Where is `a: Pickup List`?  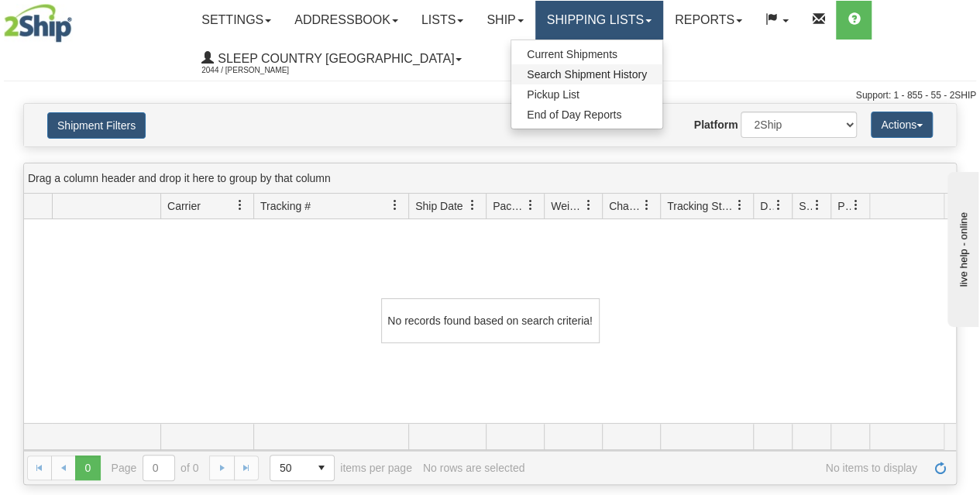 a: Pickup List is located at coordinates (586, 95).